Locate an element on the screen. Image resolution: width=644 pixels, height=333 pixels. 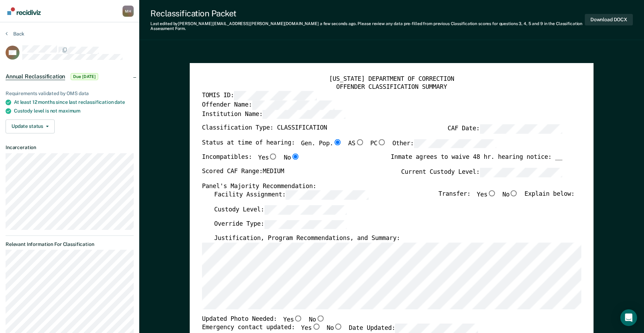
button: Update status is located at coordinates (30, 126).